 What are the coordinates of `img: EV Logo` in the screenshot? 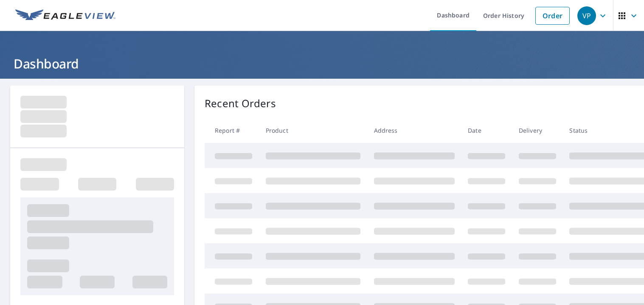 It's located at (65, 16).